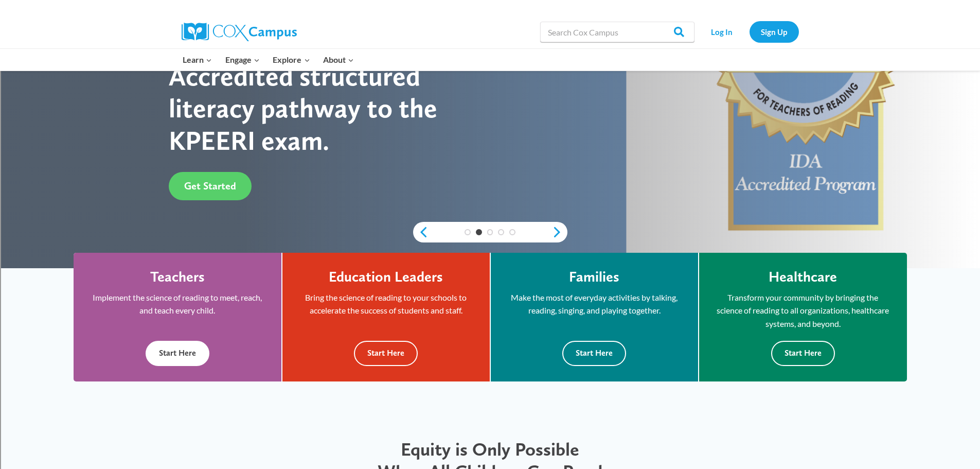 This screenshot has width=980, height=469. Describe the element at coordinates (386, 277) in the screenshot. I see `h4: Education Leaders` at that location.